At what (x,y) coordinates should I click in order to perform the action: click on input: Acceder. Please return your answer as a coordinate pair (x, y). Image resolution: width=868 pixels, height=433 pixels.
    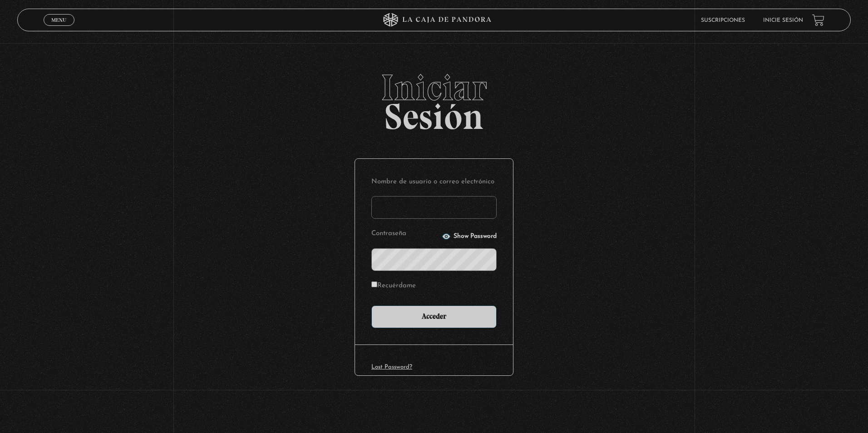
    Looking at the image, I should click on (434, 317).